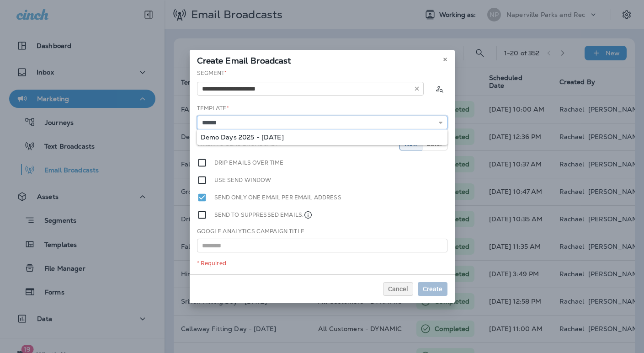 This screenshot has height=353, width=644. Describe the element at coordinates (411, 144) in the screenshot. I see `span: Now` at that location.